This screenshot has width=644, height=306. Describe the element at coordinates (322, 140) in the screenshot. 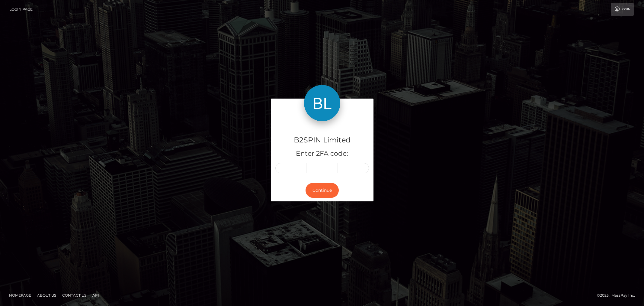

I see `h4: B2SPIN Limited` at that location.